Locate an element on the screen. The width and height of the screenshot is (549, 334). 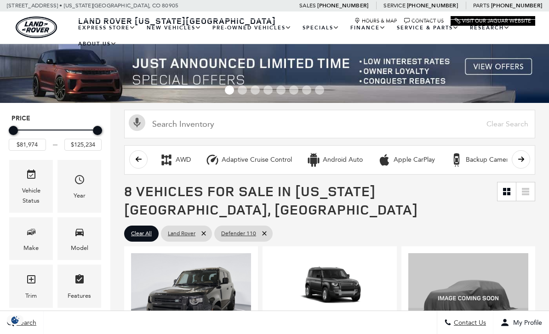
a: Finance is located at coordinates (368, 28).